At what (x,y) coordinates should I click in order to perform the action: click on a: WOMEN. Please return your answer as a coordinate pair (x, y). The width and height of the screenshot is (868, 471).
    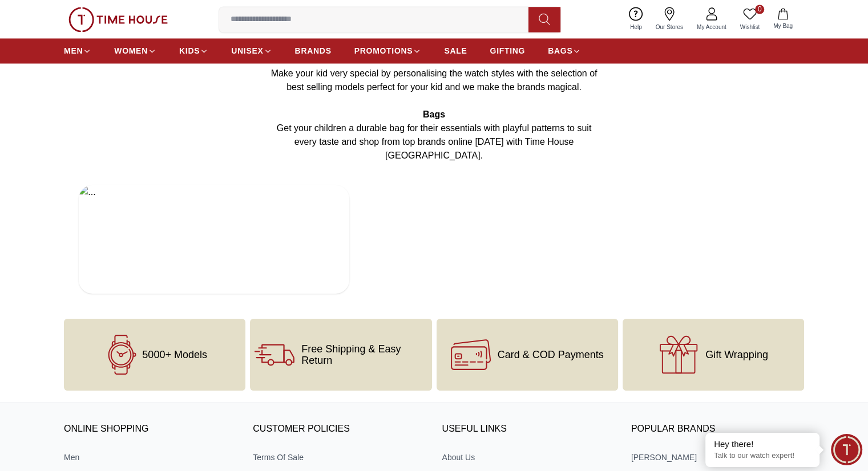
    Looking at the image, I should click on (136, 51).